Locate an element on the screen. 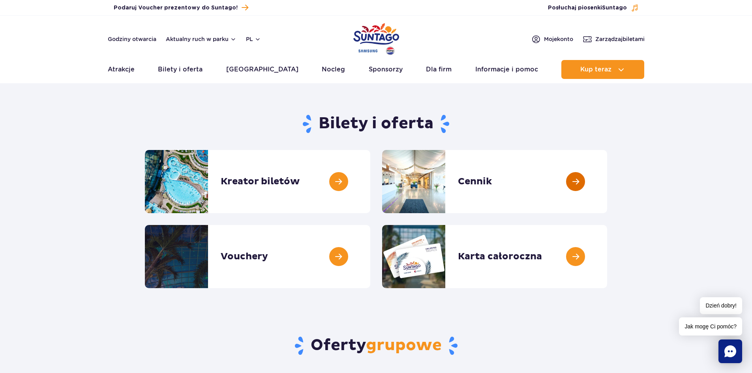 The height and width of the screenshot is (373, 752). a: Park of Poland is located at coordinates (376, 38).